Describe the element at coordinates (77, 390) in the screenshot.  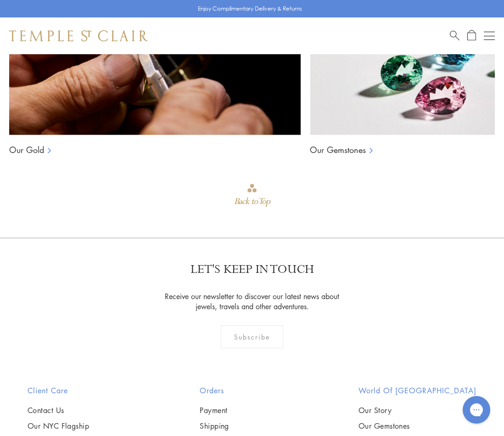
I see `h2: Client Care` at that location.